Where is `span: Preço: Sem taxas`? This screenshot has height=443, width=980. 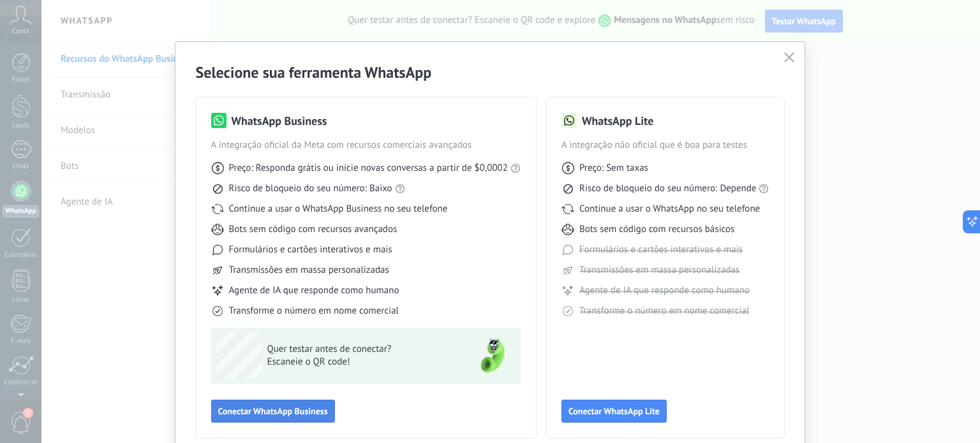
span: Preço: Sem taxas is located at coordinates (614, 168).